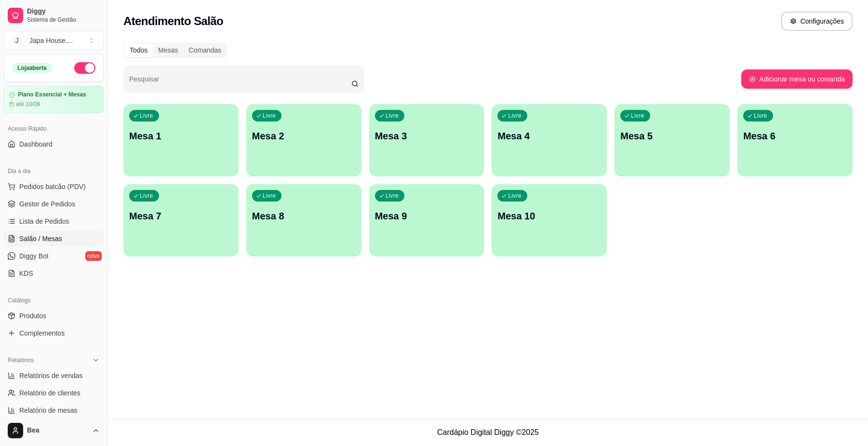 Image resolution: width=868 pixels, height=446 pixels. I want to click on button: LivreMesa 3, so click(426, 140).